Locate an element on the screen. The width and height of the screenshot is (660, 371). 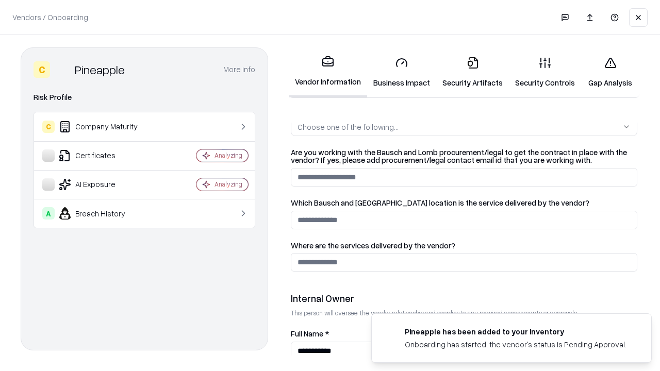
div: Certificates is located at coordinates (104, 156).